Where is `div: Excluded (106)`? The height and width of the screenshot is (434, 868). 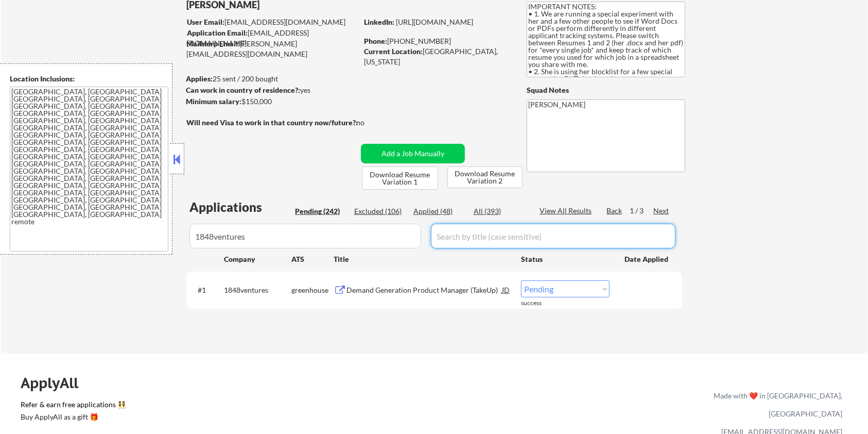 div: Excluded (106) is located at coordinates (380, 211).